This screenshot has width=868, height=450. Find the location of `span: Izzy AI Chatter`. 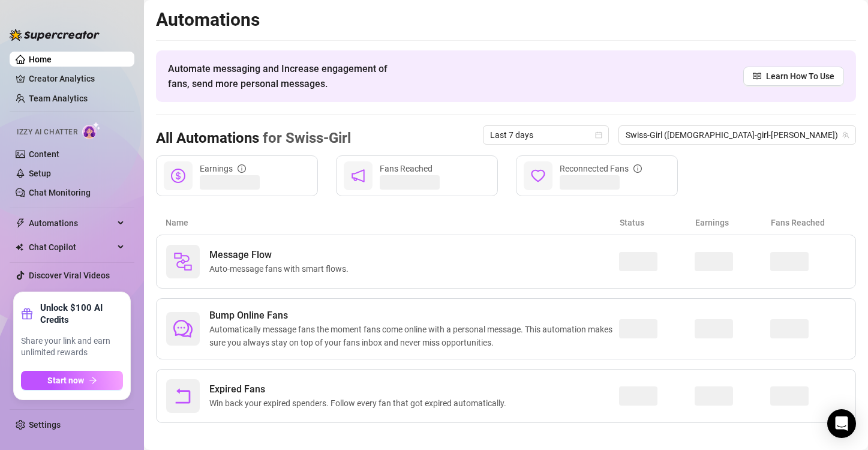

span: Izzy AI Chatter is located at coordinates (47, 132).